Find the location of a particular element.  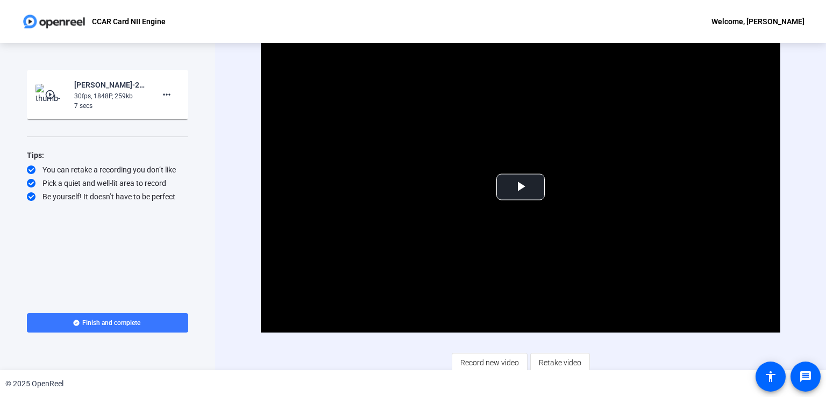

button: Finish and complete is located at coordinates (108, 323).